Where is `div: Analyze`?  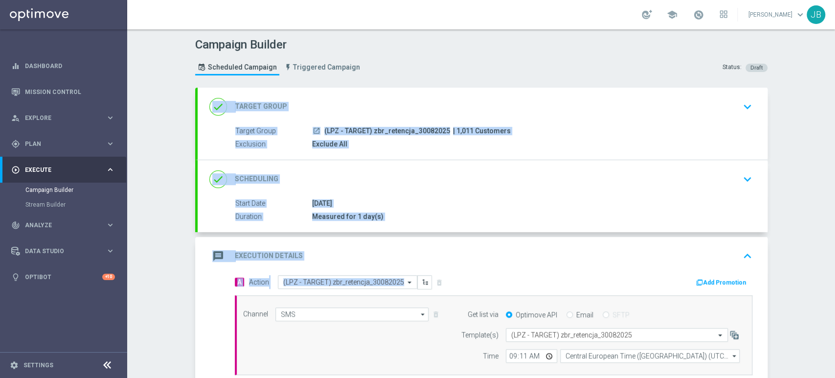 div: Analyze is located at coordinates (58, 225).